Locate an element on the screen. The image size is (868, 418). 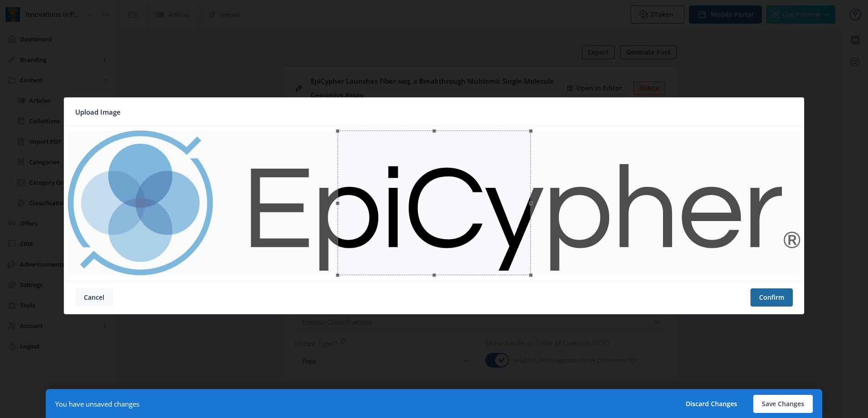
div: You have unsaved changes is located at coordinates (97, 404).